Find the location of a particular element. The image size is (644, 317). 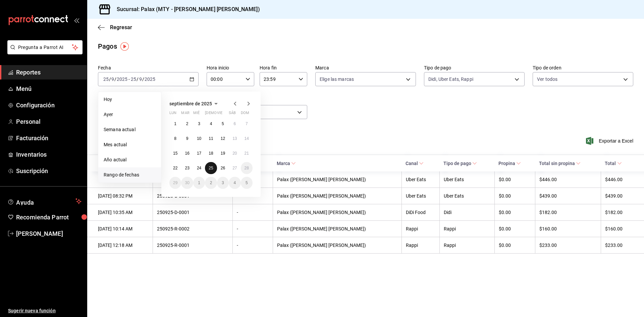

button: 3 de septiembre de 2025 is located at coordinates (199, 124).